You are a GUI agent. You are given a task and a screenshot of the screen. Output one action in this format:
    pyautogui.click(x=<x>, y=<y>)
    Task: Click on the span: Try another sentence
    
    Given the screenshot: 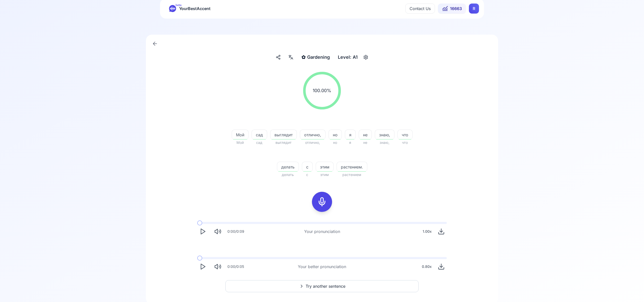 What is the action you would take?
    pyautogui.click(x=326, y=286)
    